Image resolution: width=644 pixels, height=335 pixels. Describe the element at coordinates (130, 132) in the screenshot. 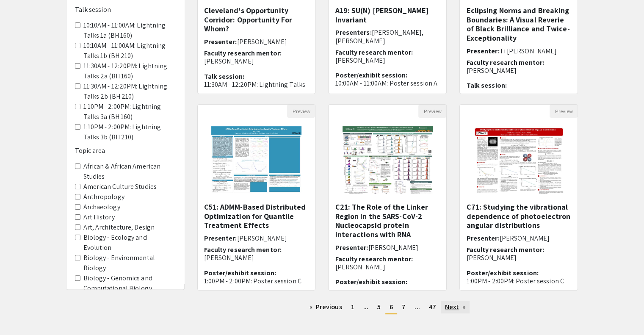

I see `label: 1:10PM - 2:00PM: Lightning Talks 3b (BH 210)` at that location.